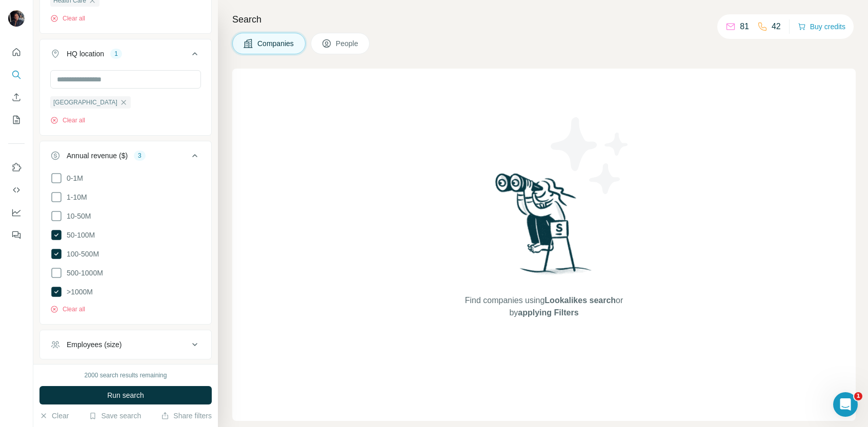  Describe the element at coordinates (16, 52) in the screenshot. I see `button: Quick start` at that location.